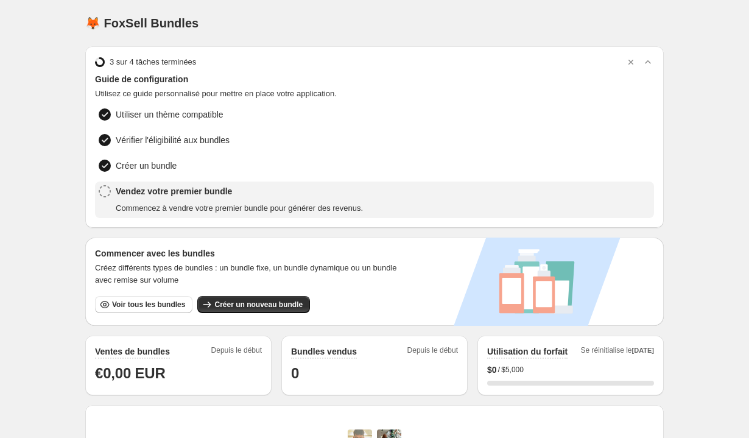 The height and width of the screenshot is (438, 749). I want to click on h2: Utilisation du forfait, so click(528, 352).